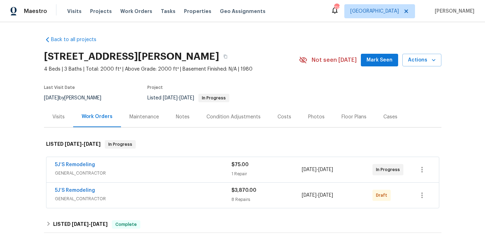 The image size is (485, 235). What do you see at coordinates (182, 117) in the screenshot?
I see `div: Notes` at bounding box center [182, 117].